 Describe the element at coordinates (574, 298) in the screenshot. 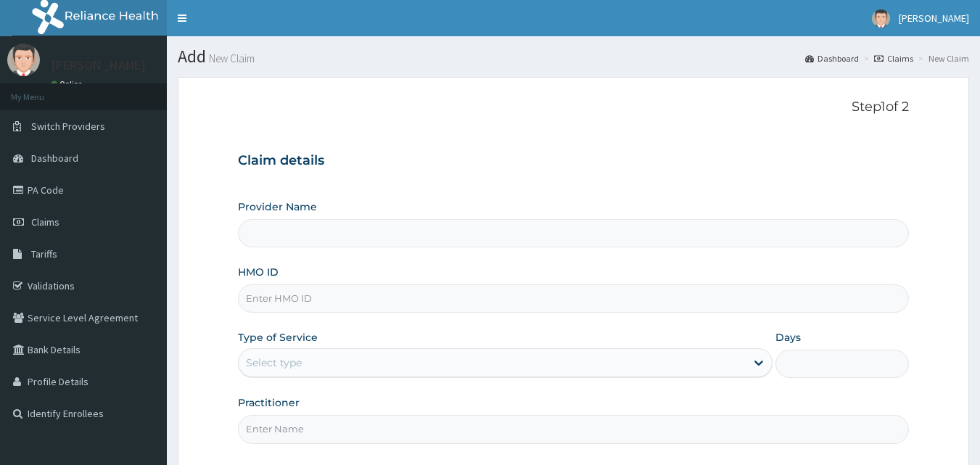

I see `input: Enter HMO ID` at that location.